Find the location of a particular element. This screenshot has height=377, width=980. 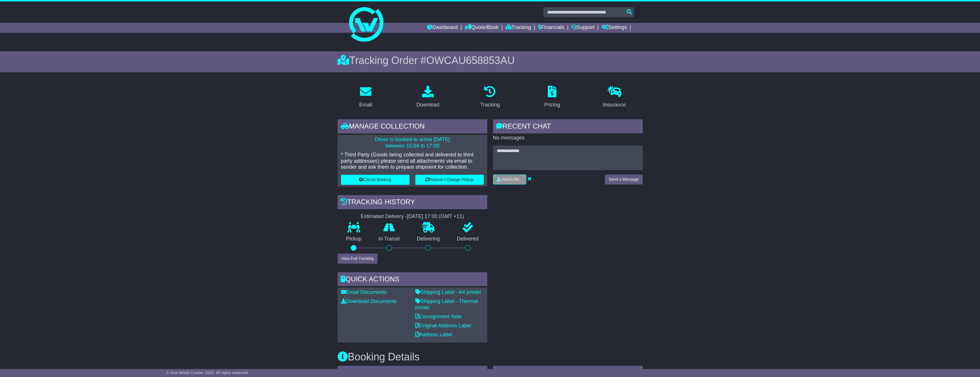

p: * Third Party (Goods being collected and delivered to third party addresses) please send all atta... is located at coordinates (412, 161).